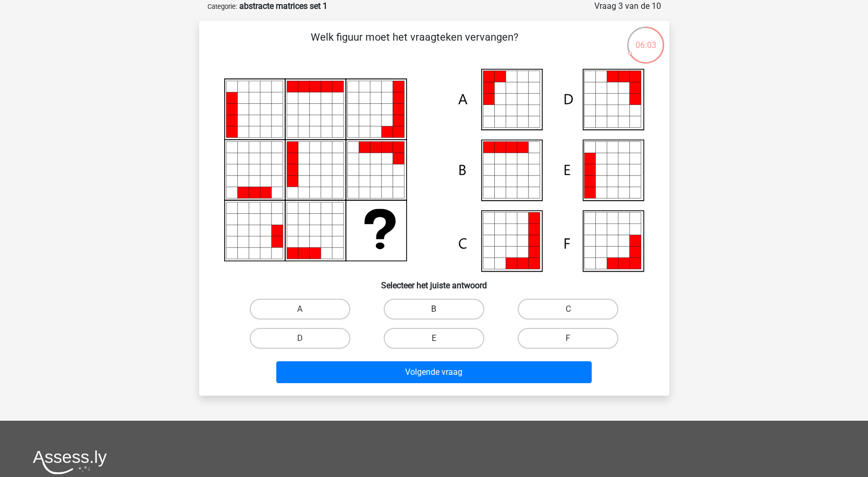 The width and height of the screenshot is (868, 477). I want to click on label: F, so click(568, 338).